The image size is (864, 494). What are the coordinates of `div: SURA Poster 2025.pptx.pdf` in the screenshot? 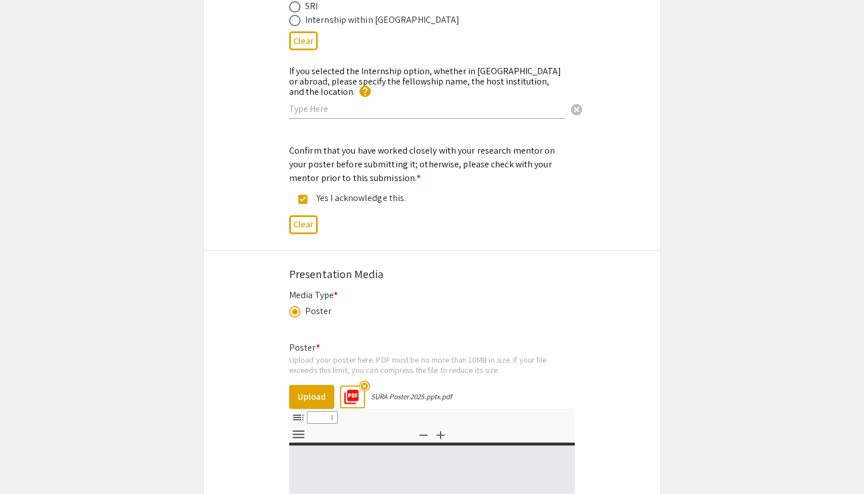 It's located at (411, 396).